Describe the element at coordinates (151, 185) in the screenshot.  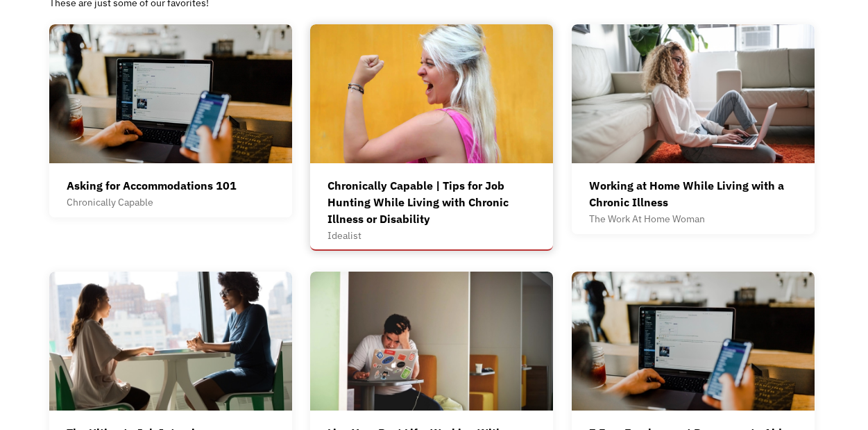
I see `div: Asking for Accommodations 101` at that location.